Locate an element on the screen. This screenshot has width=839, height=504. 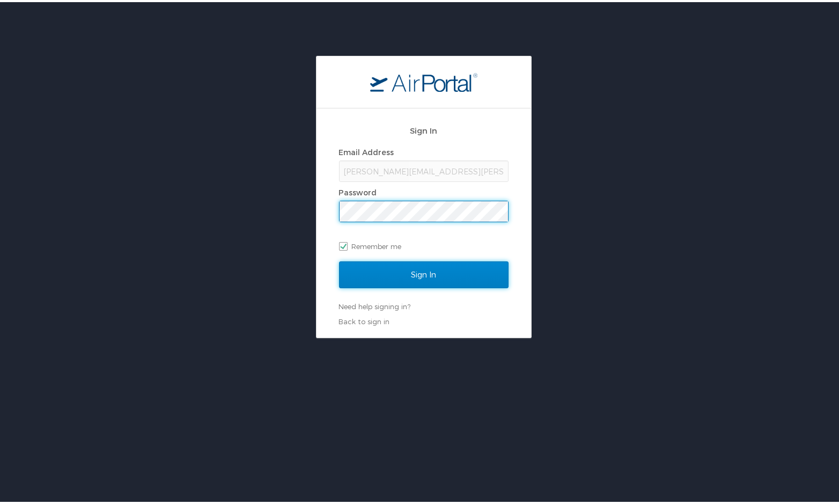
a: Back to sign in is located at coordinates (364, 319).